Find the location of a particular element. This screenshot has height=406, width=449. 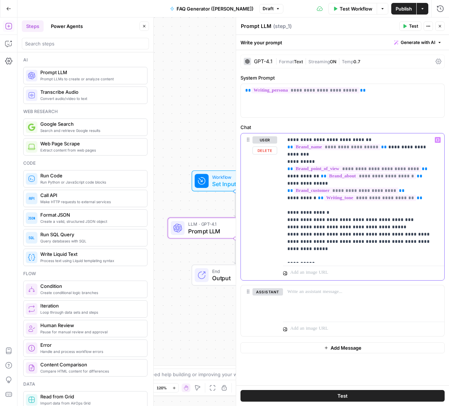

img: vrinnnclop0vshvmafd7ip1g7ohf is located at coordinates (32, 368).